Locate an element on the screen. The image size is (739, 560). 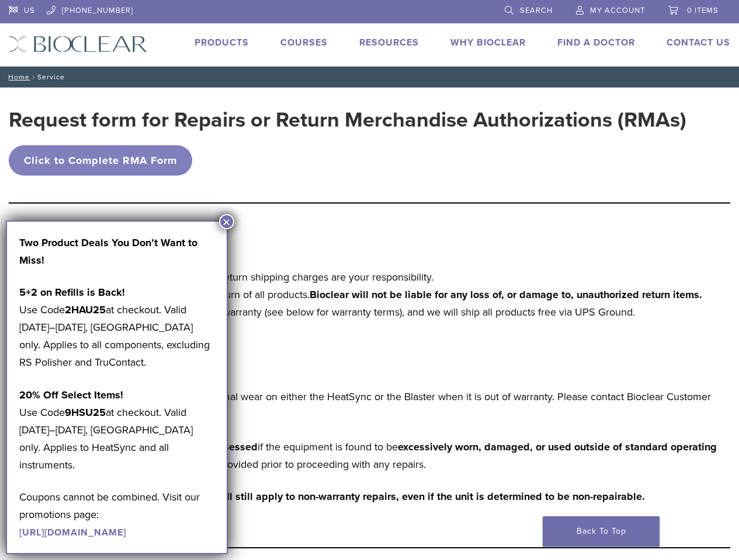
strong: Bioclear will not be liable for any loss of, or damage to, unauthorized return items. is located at coordinates (505, 294).